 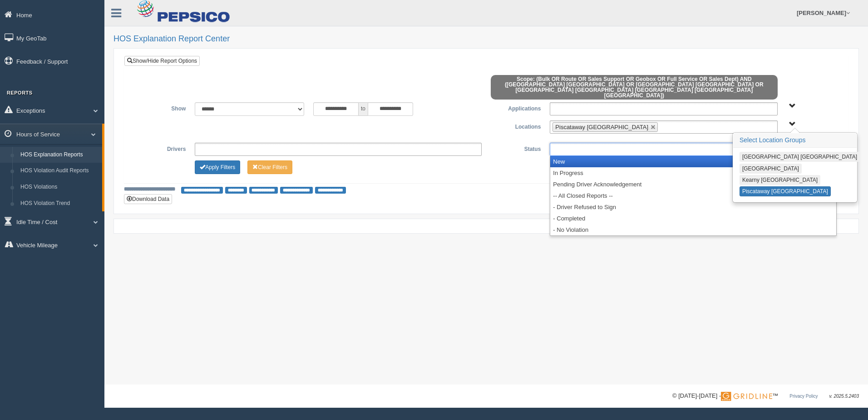 I want to click on li: Pending Driver Acknowledgement, so click(x=694, y=184).